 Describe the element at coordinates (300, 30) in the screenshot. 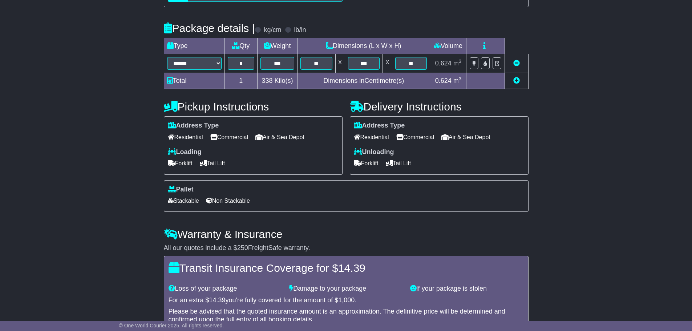

I see `label: lb/in` at that location.